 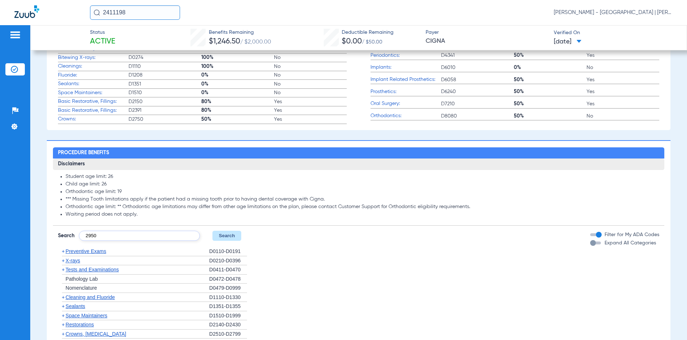 What do you see at coordinates (352, 41) in the screenshot?
I see `span: $0.00` at bounding box center [352, 41].